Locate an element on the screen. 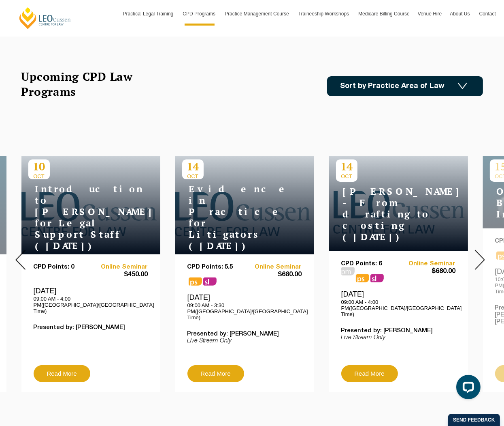  img: Icon is located at coordinates (462, 86).